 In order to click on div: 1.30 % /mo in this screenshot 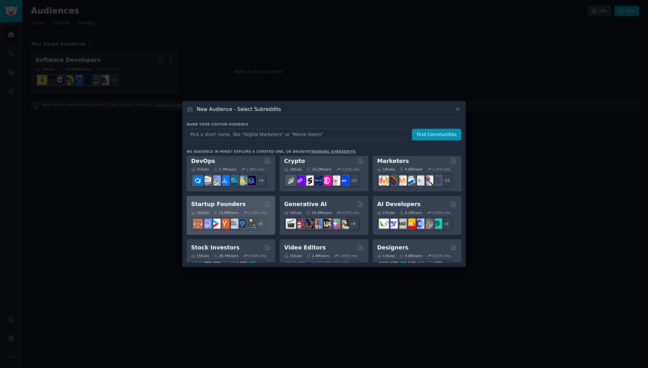, I will do `click(257, 212)`.